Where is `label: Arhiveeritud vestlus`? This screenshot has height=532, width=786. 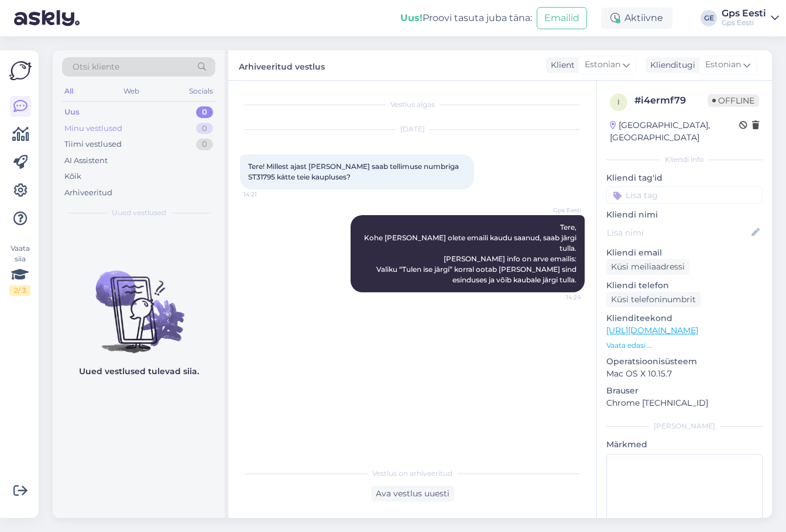
label: Arhiveeritud vestlus is located at coordinates (282, 65).